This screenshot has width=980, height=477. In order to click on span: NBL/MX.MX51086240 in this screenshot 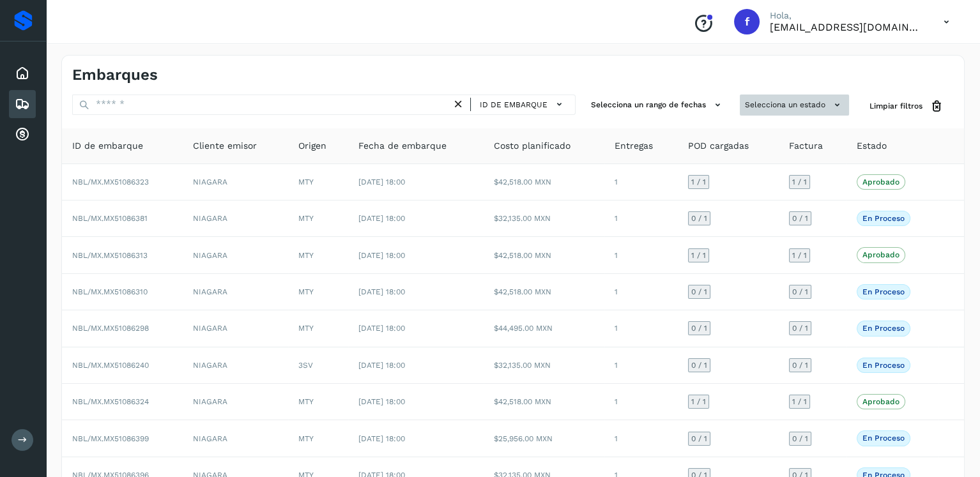, I will do `click(110, 365)`.